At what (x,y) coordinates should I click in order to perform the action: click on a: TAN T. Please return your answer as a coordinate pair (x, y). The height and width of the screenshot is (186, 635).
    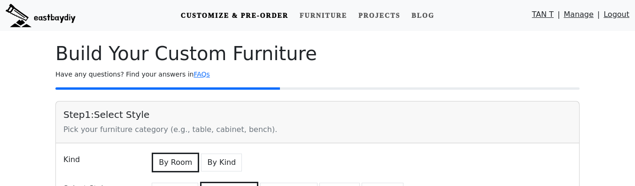
    Looking at the image, I should click on (543, 16).